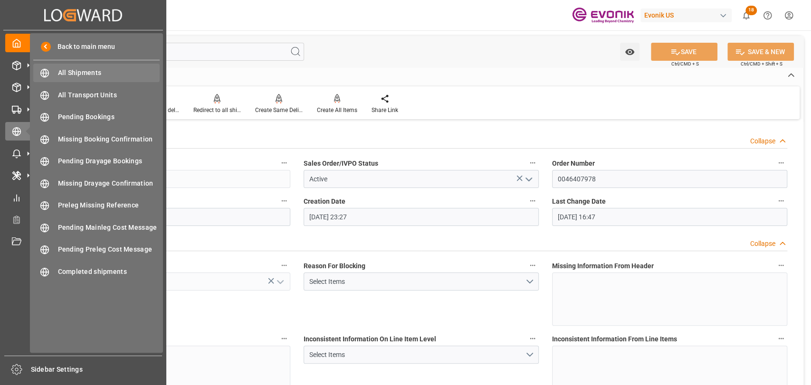 This screenshot has width=811, height=385. I want to click on a: All Shipments, so click(96, 73).